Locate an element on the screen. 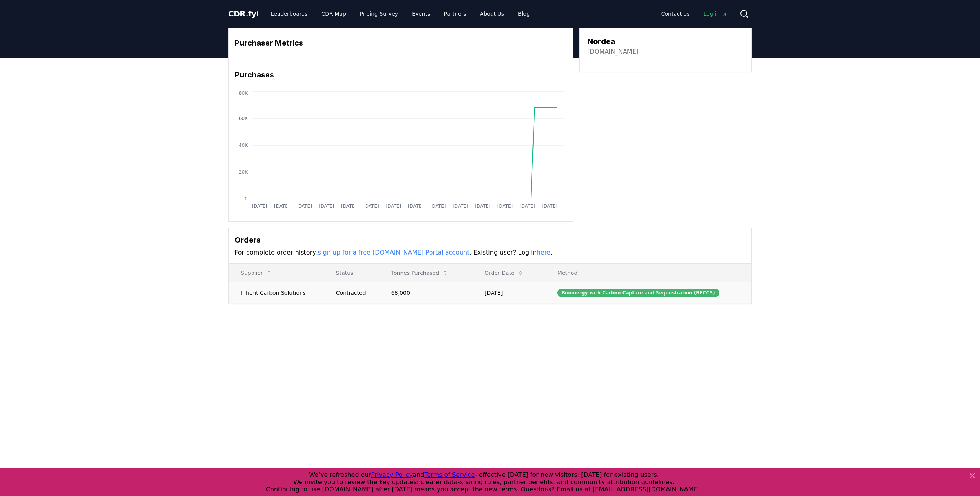 The width and height of the screenshot is (980, 496). div: Contracted is located at coordinates (355, 293).